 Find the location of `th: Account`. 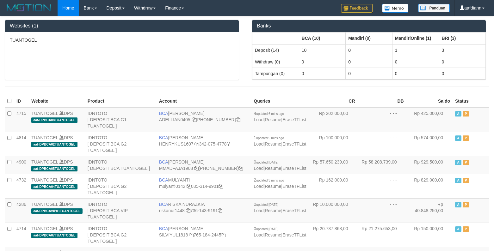

th: Account is located at coordinates (204, 101).